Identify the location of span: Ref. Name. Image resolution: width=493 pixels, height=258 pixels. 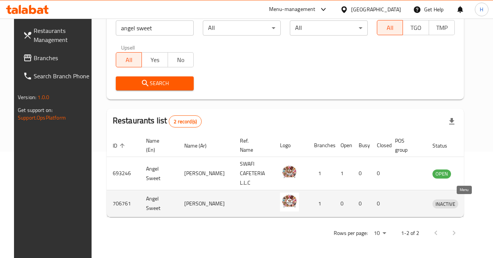
(252, 145).